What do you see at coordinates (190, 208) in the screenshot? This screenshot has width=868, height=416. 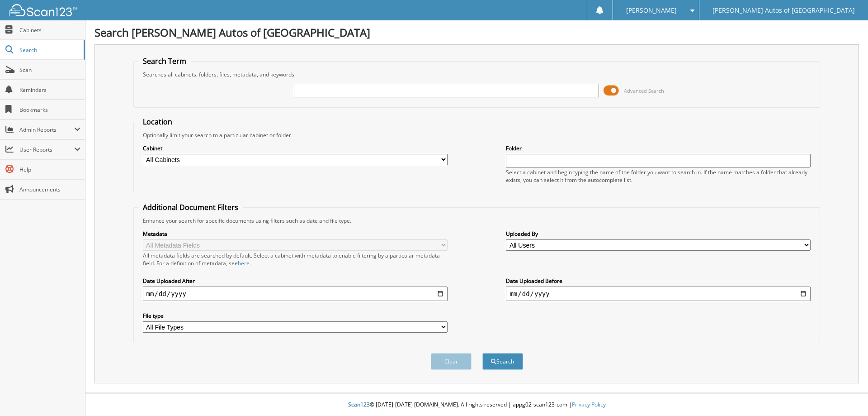 I see `legend: Additional Document Filters` at bounding box center [190, 208].